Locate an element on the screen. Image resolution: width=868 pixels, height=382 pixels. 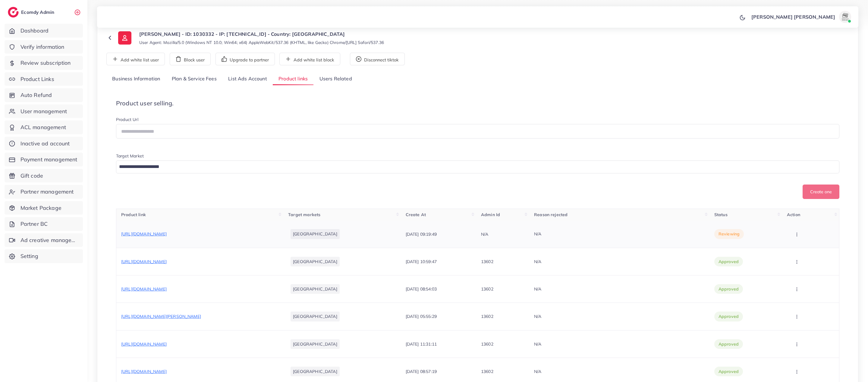
a: Product Links is located at coordinates (43, 79).